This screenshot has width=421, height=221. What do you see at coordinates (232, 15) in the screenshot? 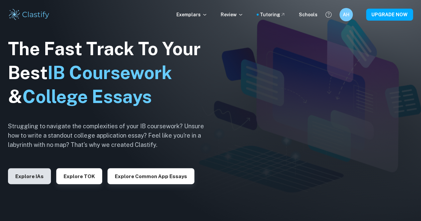
I see `p: Review` at bounding box center [232, 15].